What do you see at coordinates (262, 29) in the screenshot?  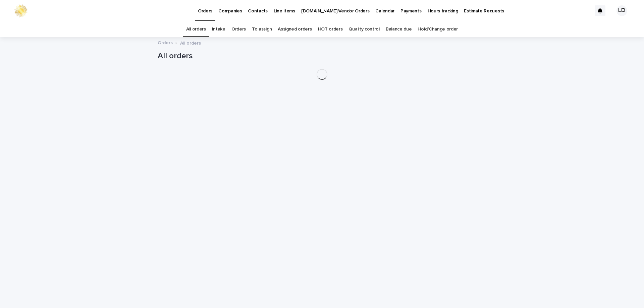 I see `a: To assign` at bounding box center [262, 29].